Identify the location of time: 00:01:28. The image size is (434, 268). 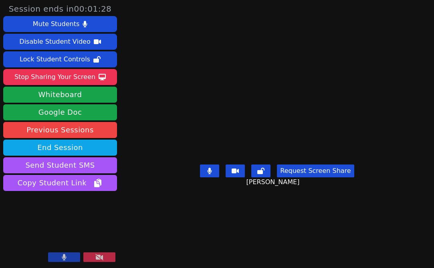
(93, 9).